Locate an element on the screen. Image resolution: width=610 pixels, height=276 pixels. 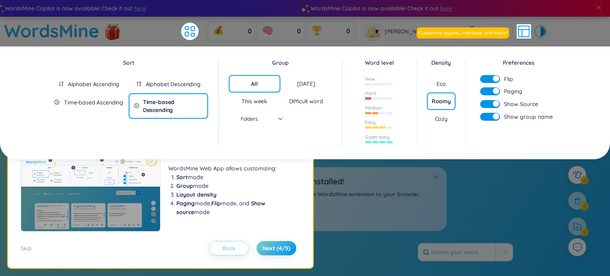
div: Super easy is located at coordinates (378, 137).